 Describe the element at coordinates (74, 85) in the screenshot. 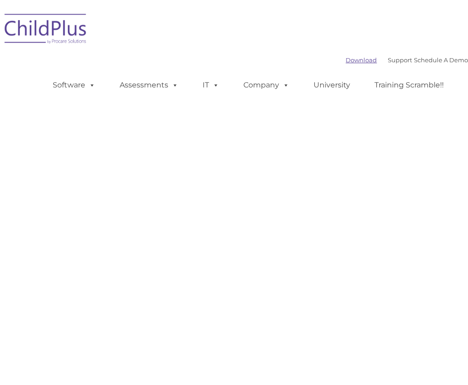

I see `a: Software` at that location.